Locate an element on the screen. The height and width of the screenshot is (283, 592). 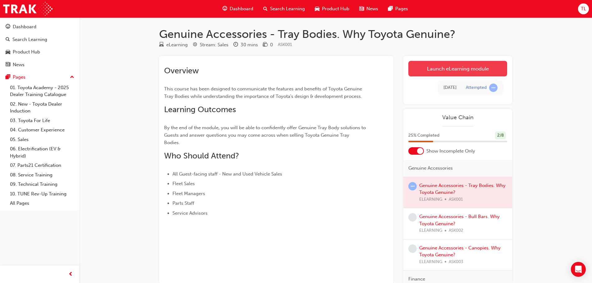
span: Learning resource code is located at coordinates (285, 44).